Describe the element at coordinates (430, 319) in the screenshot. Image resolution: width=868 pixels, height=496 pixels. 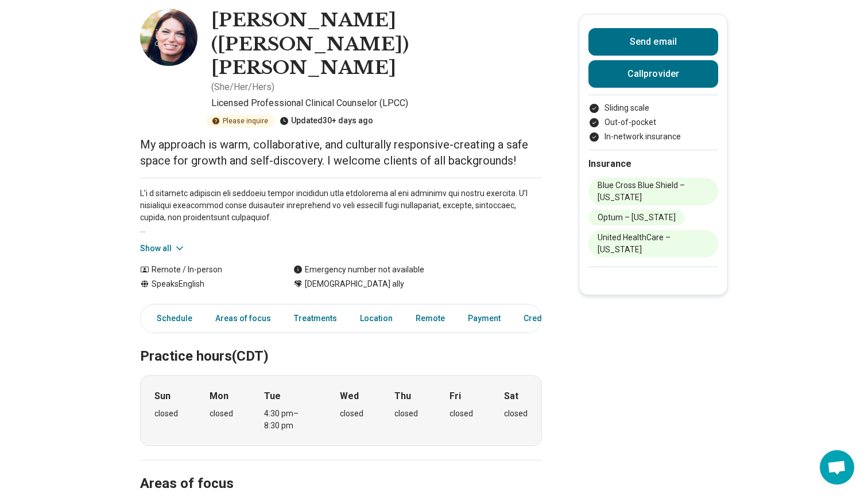
I see `a: Remote` at that location.